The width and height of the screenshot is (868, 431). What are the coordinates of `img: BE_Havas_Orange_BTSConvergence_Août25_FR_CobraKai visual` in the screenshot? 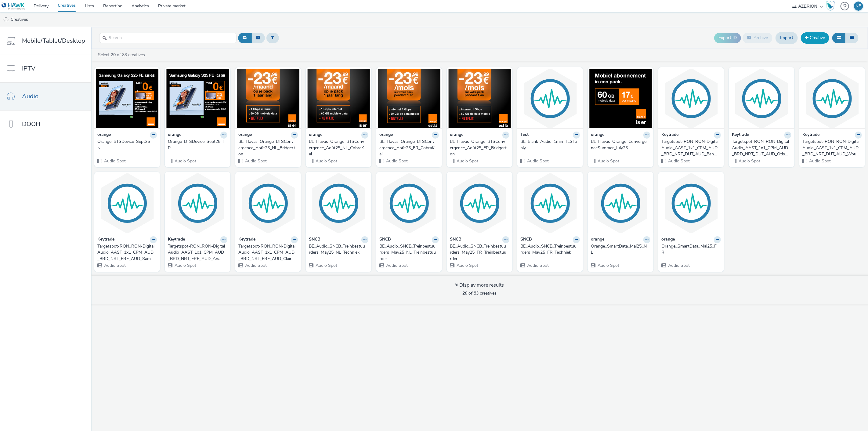 It's located at (409, 98).